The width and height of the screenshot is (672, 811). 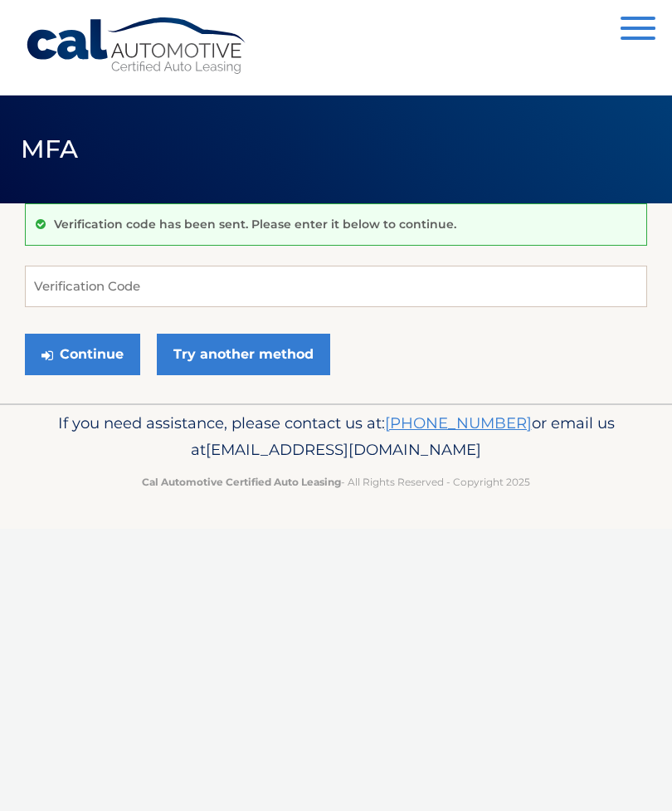 I want to click on a: Try another method, so click(x=243, y=355).